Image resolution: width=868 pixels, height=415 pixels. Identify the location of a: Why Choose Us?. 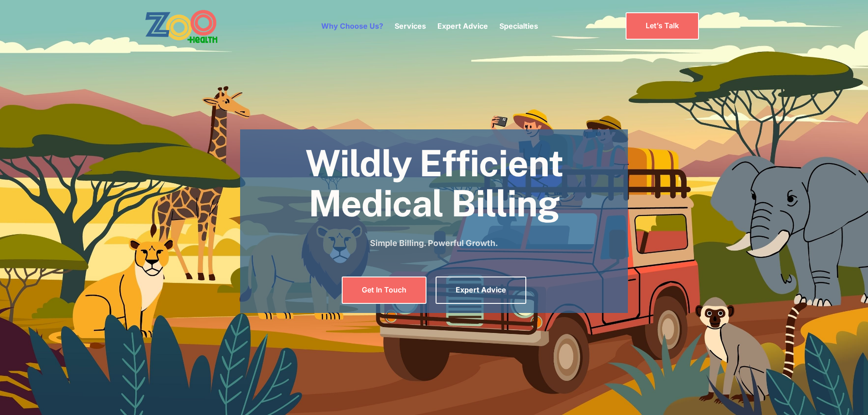
(353, 26).